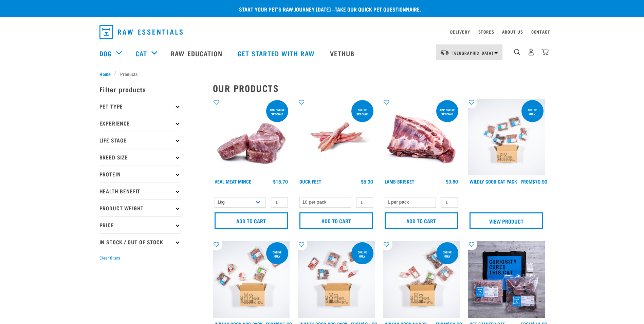 The width and height of the screenshot is (644, 324). What do you see at coordinates (140, 191) in the screenshot?
I see `p: Health Benefit` at bounding box center [140, 191].